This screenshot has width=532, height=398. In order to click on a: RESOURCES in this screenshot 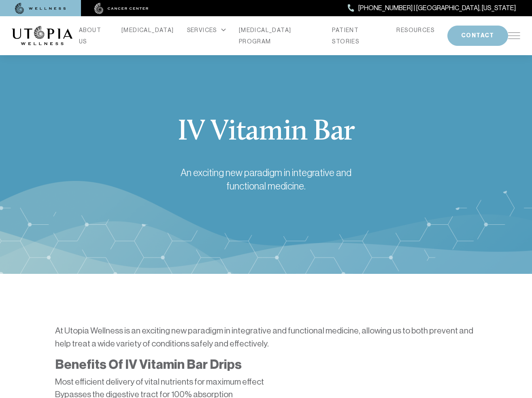, I will do `click(416, 30)`.